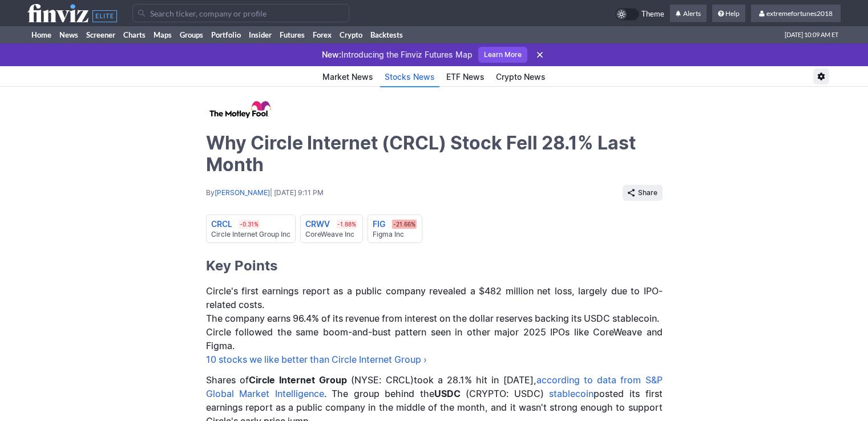 The width and height of the screenshot is (868, 421). Describe the element at coordinates (653, 14) in the screenshot. I see `span: Theme` at that location.